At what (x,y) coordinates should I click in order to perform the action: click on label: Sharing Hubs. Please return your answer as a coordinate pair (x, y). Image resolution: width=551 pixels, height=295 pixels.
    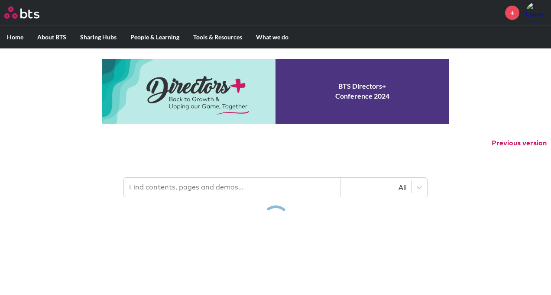
    Looking at the image, I should click on (98, 37).